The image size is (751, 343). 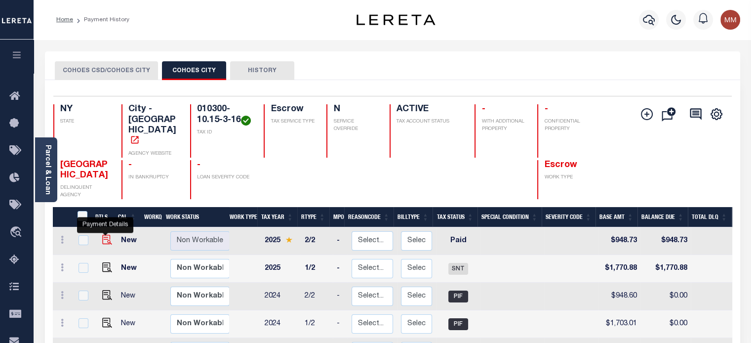 What do you see at coordinates (262, 71) in the screenshot?
I see `button: HISTORY` at bounding box center [262, 71].